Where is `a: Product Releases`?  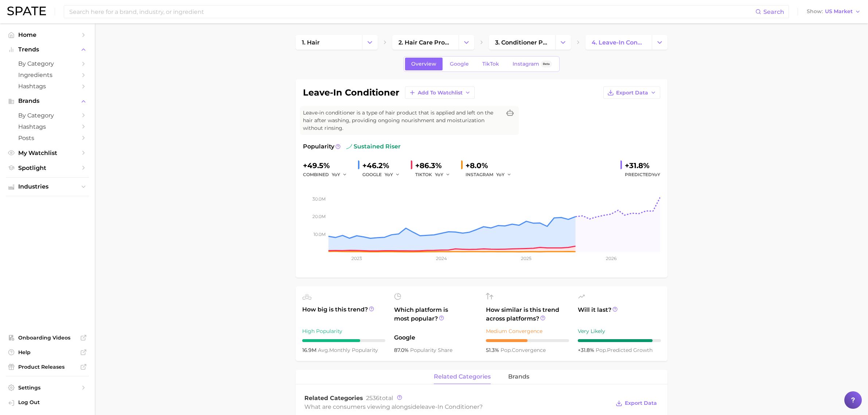
a: Product Releases is located at coordinates (48, 367).